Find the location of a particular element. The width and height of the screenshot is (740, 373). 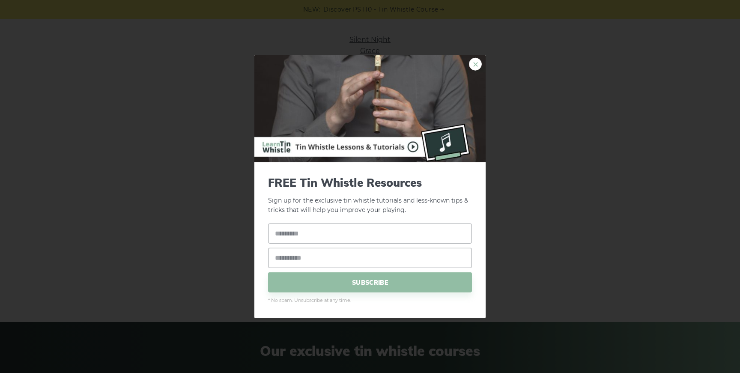

span: FREE Tin Whistle Resources is located at coordinates (370, 182).